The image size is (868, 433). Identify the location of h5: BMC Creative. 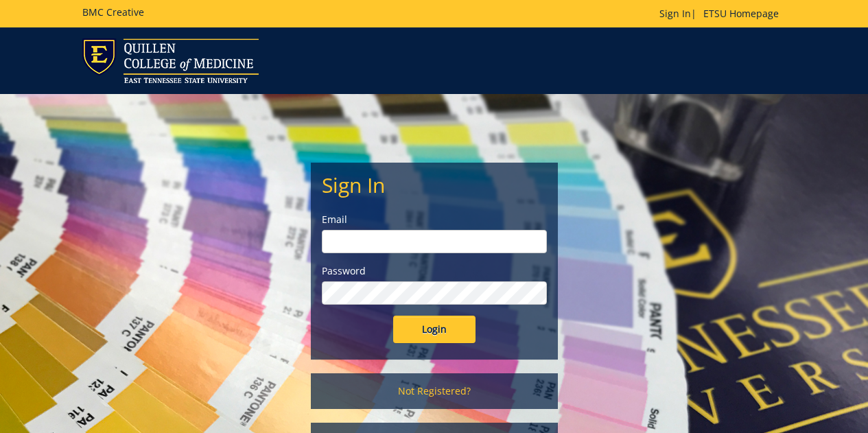
(113, 12).